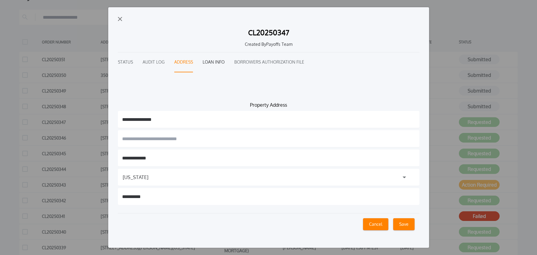 The height and width of the screenshot is (255, 537). What do you see at coordinates (213, 62) in the screenshot?
I see `button: Loan Info` at bounding box center [213, 62].